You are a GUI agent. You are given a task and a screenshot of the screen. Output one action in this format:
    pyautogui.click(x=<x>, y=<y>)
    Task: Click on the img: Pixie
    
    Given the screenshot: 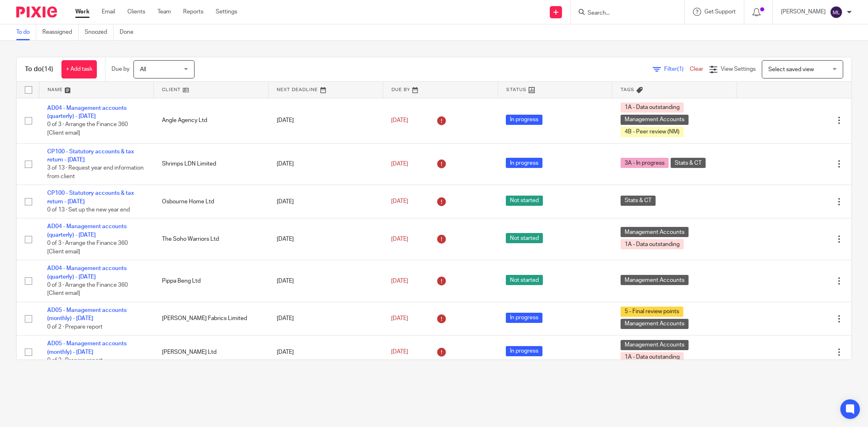 What is the action you would take?
    pyautogui.click(x=37, y=12)
    